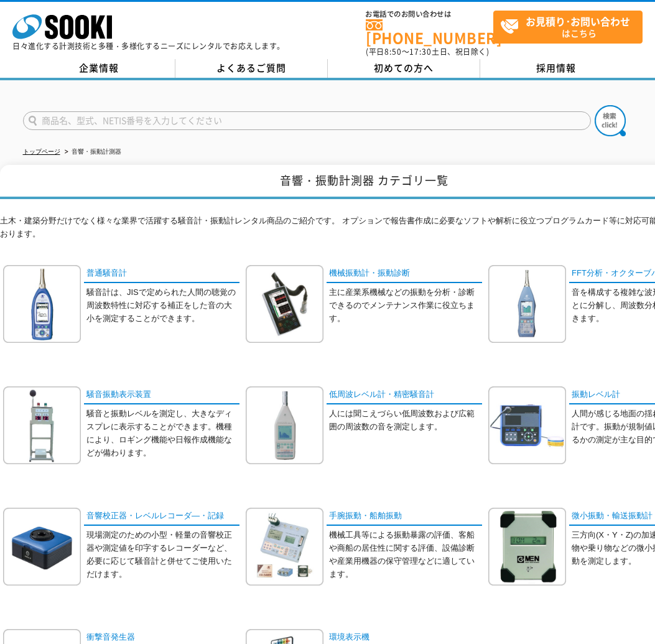 The image size is (655, 644). I want to click on span: お電話でのお問い合わせは, so click(429, 14).